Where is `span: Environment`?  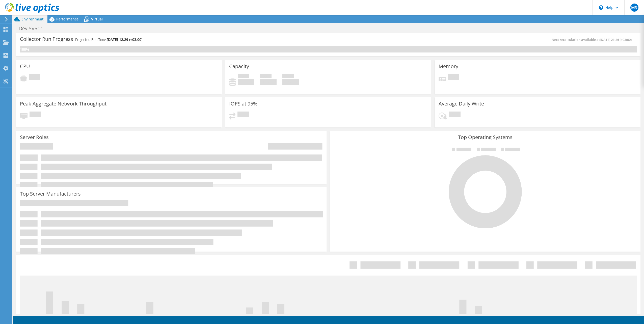
span: Environment is located at coordinates (33, 19).